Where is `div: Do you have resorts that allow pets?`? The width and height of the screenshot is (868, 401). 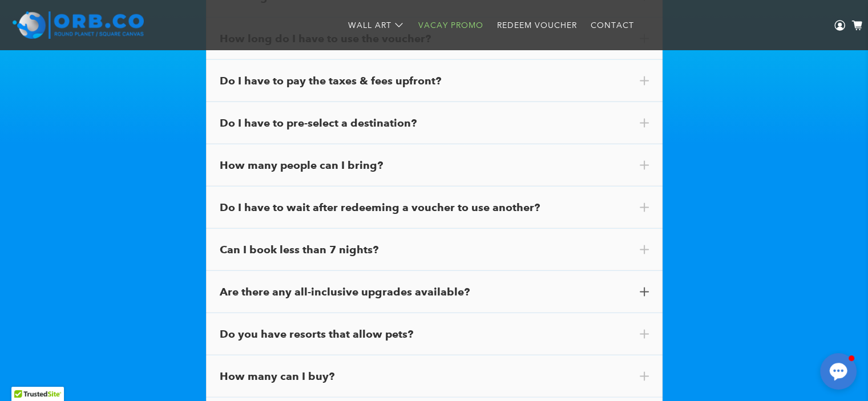 div: Do you have resorts that allow pets? is located at coordinates (434, 335).